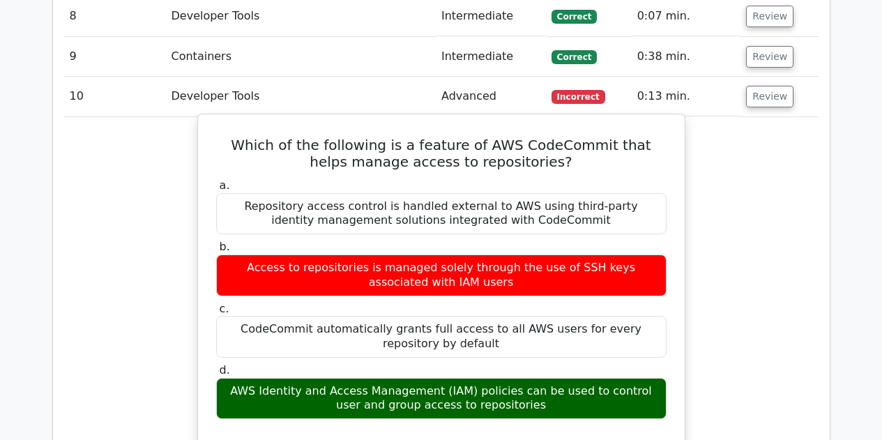 This screenshot has width=882, height=440. What do you see at coordinates (441, 214) in the screenshot?
I see `div: Repository access control is handled external to AWS using third-party identity management soluti...` at bounding box center [441, 214].